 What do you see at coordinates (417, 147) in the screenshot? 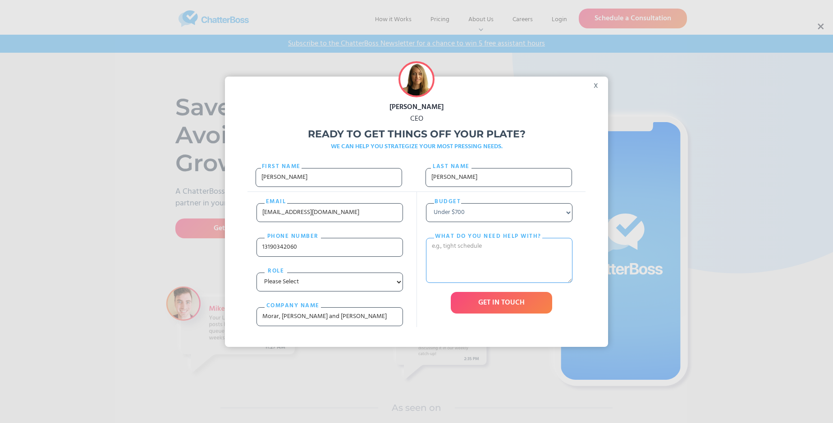
I see `strong: WE CAN HELP YOU STRATEGIZE YOUR MOST PRESSING NEEDS.` at bounding box center [417, 147].